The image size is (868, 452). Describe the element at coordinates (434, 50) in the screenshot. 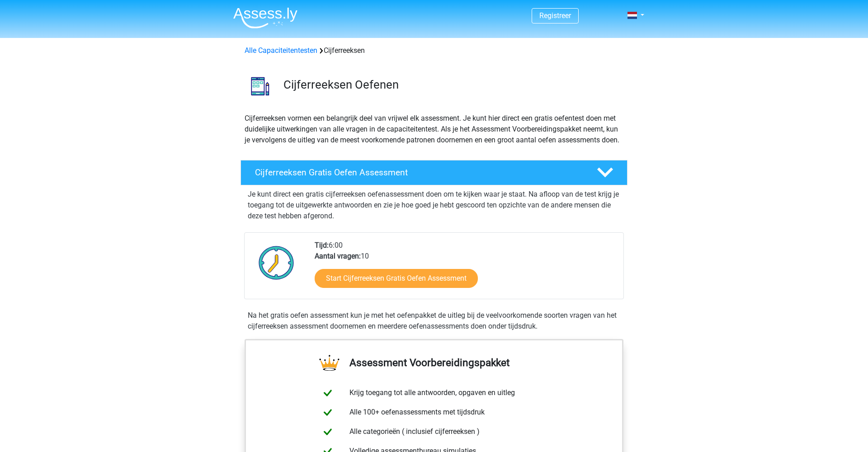

I see `div: Cijferreeksen` at that location.